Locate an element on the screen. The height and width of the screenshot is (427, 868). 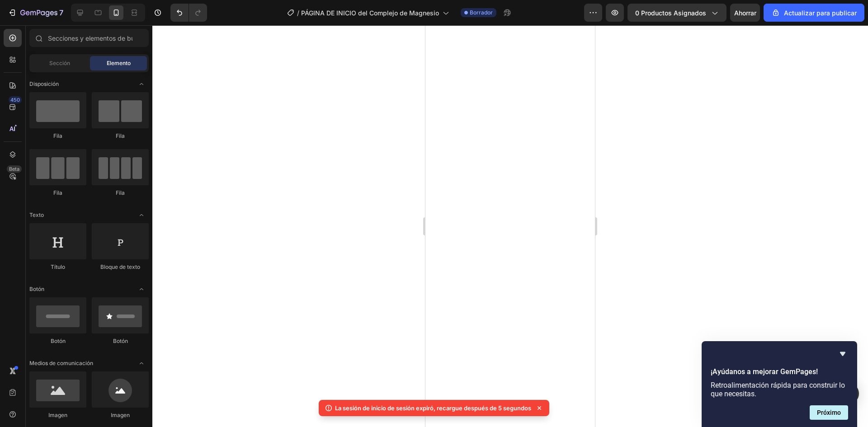
font: 7 is located at coordinates (61, 12).